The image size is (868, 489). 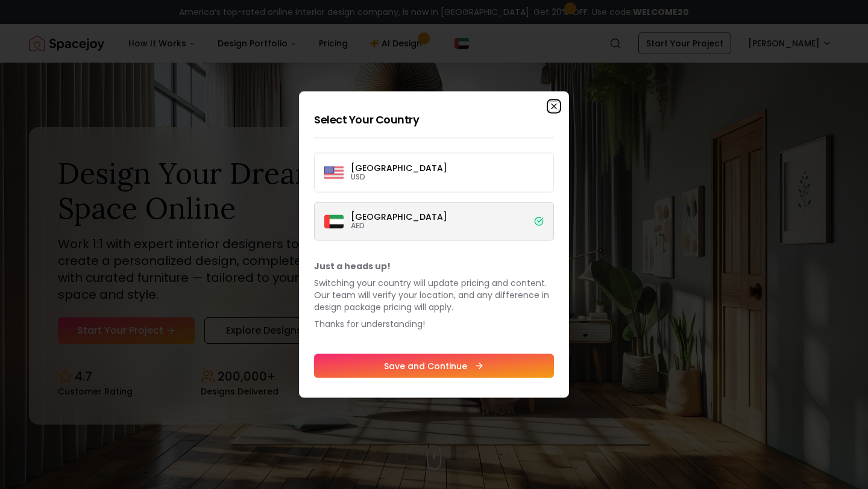 What do you see at coordinates (434, 120) in the screenshot?
I see `h2: Select Your Country` at bounding box center [434, 120].